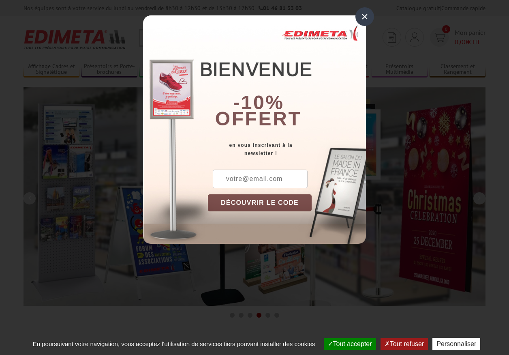 The height and width of the screenshot is (355, 509). I want to click on button: DÉCOUVRIR LE CODE, so click(260, 203).